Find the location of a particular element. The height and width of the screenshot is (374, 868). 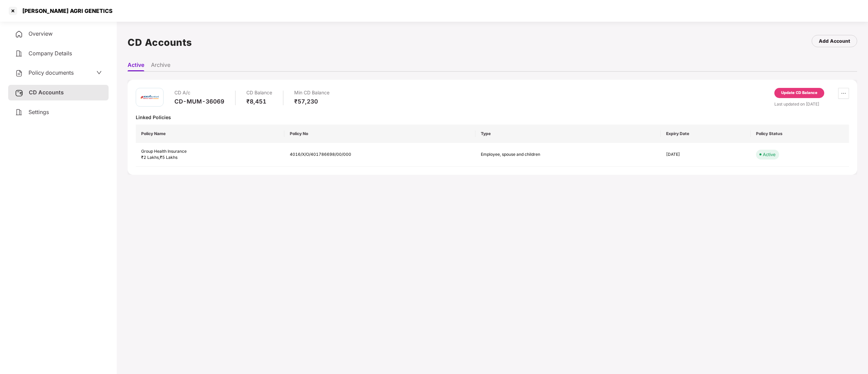

span: ₹2 Lakhs , is located at coordinates (151, 157).